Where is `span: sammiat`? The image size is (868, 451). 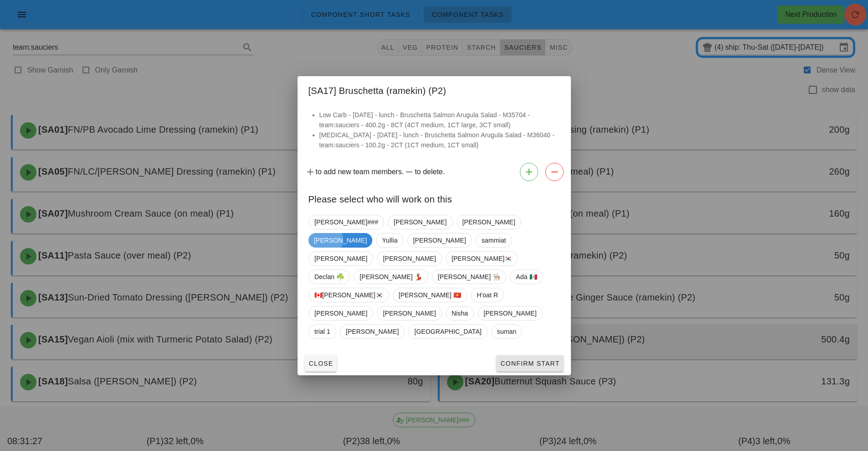
span: sammiat is located at coordinates (493, 240).